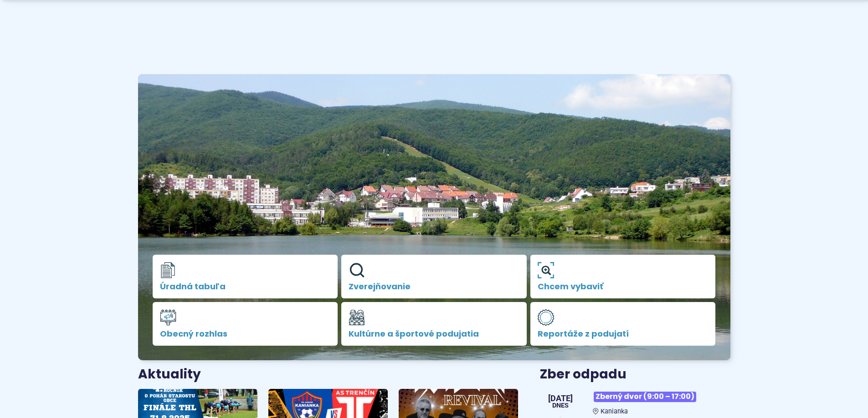 The width and height of the screenshot is (868, 418). I want to click on a: Obecný rozhlas, so click(245, 324).